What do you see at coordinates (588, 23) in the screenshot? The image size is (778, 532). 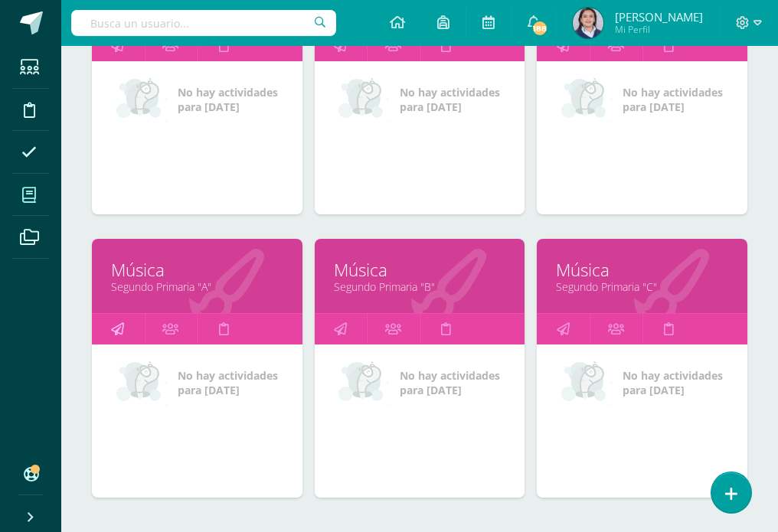 I see `img: 8031ff02cdbf27b1e92c1b01252b7000.png` at bounding box center [588, 23].